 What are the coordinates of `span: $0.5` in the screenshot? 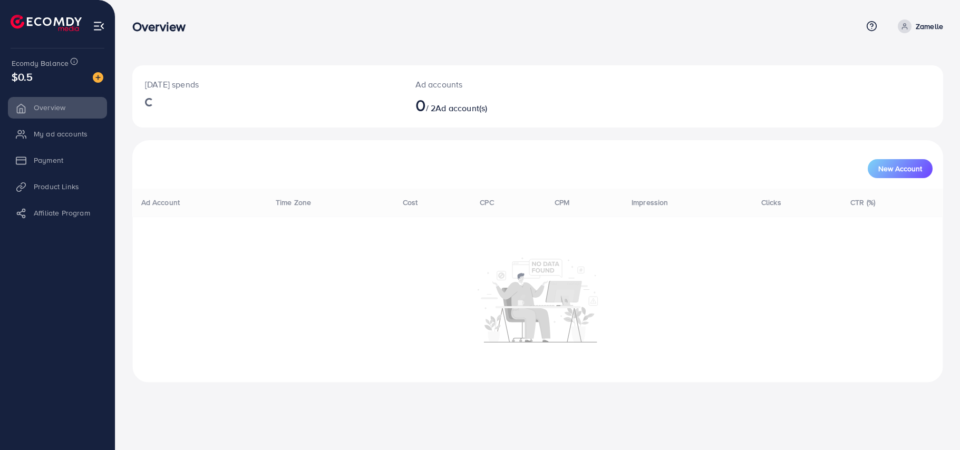 It's located at (22, 76).